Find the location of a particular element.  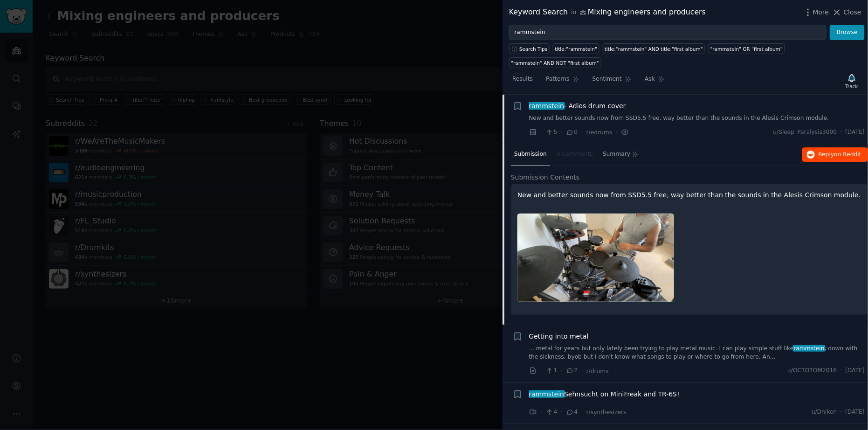

button: Search Tips is located at coordinates (529, 49).